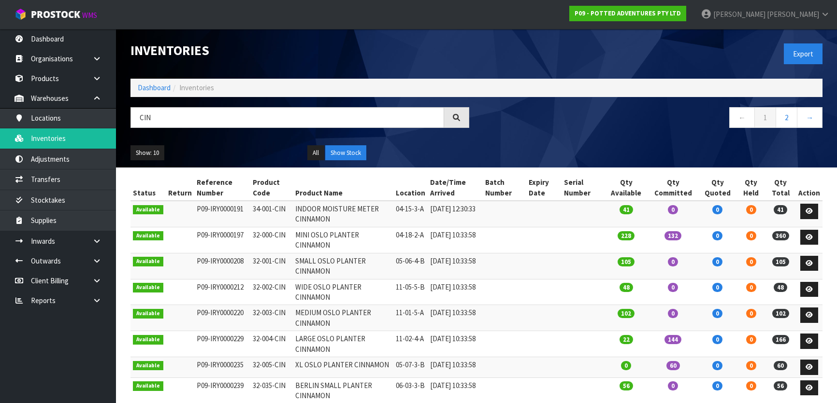 The width and height of the screenshot is (837, 403). What do you see at coordinates (809, 188) in the screenshot?
I see `th: Action` at bounding box center [809, 188].